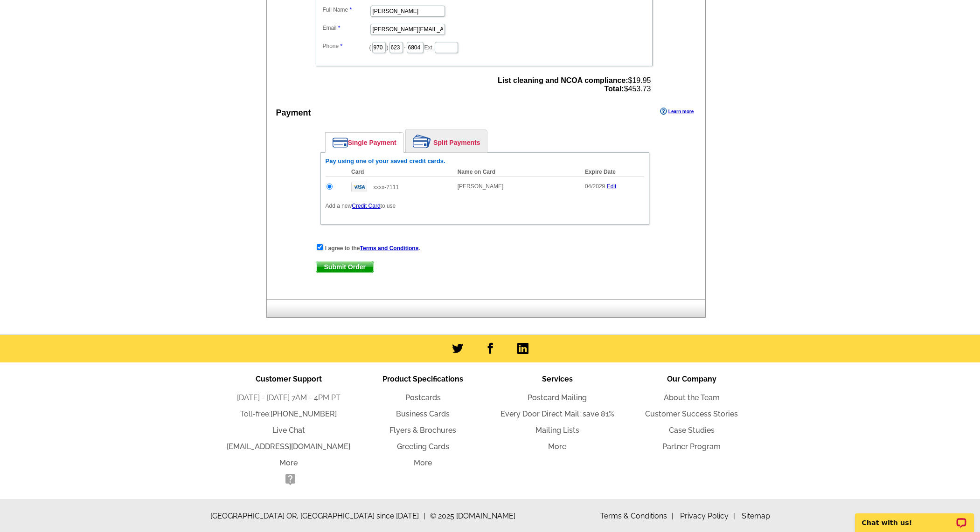 This screenshot has width=980, height=532. What do you see at coordinates (691, 414) in the screenshot?
I see `a: Customer Success Stories` at bounding box center [691, 414].